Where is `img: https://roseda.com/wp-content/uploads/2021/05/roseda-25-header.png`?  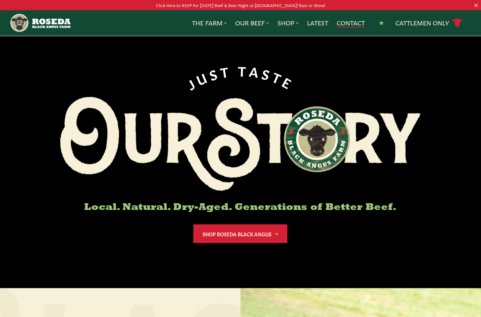 img: https://roseda.com/wp-content/uploads/2021/05/roseda-25-header.png is located at coordinates (40, 23).